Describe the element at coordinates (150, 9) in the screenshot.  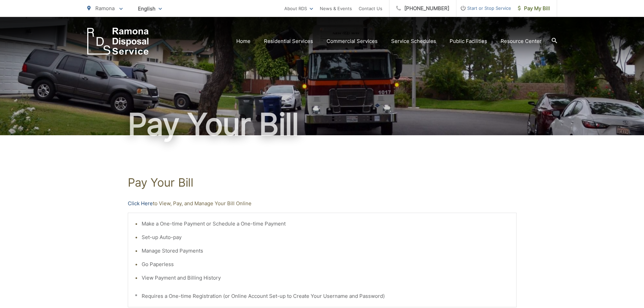
I see `span: English` at that location.